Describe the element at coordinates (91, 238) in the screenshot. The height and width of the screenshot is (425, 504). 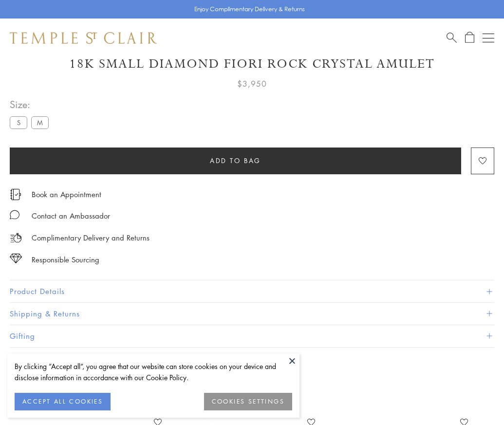
I see `p: Complimentary Delivery and Returns` at that location.